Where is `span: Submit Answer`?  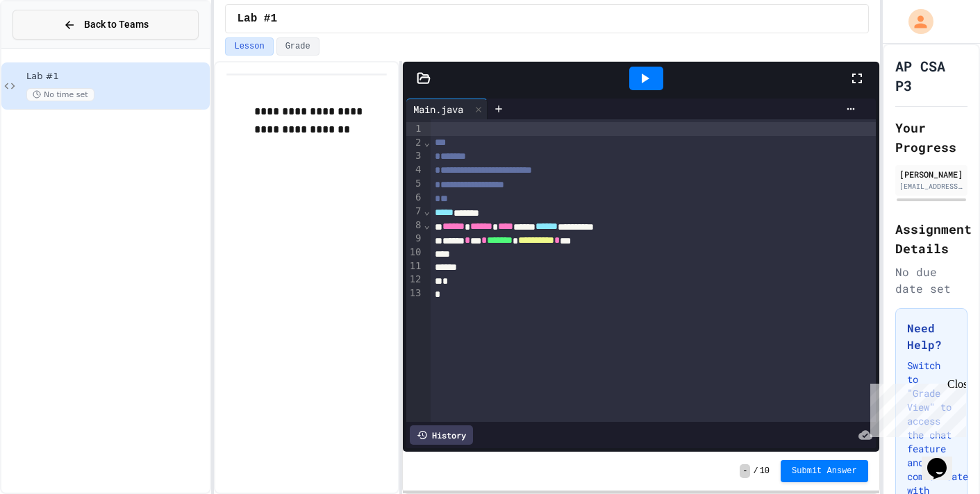 span: Submit Answer is located at coordinates (824, 471).